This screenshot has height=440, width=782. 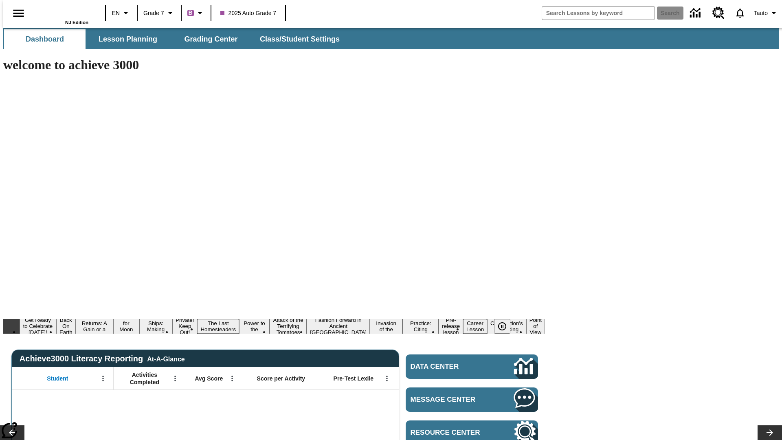 What do you see at coordinates (450, 432) in the screenshot?
I see `span: Resource Center` at bounding box center [450, 432].